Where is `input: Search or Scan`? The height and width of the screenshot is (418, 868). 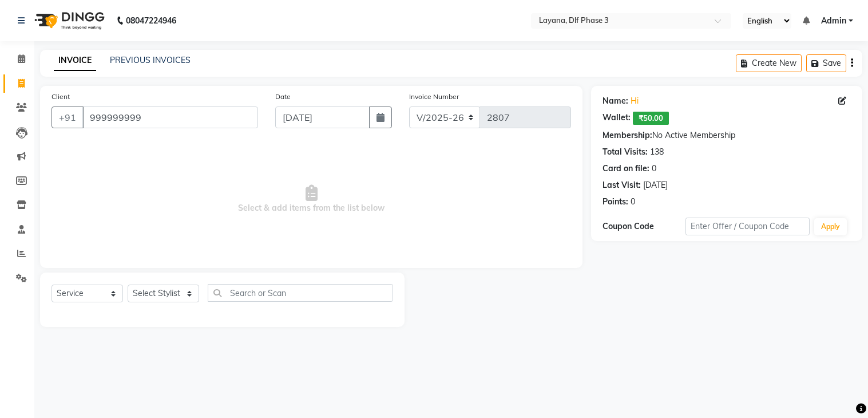 input: Search or Scan is located at coordinates (300, 292).